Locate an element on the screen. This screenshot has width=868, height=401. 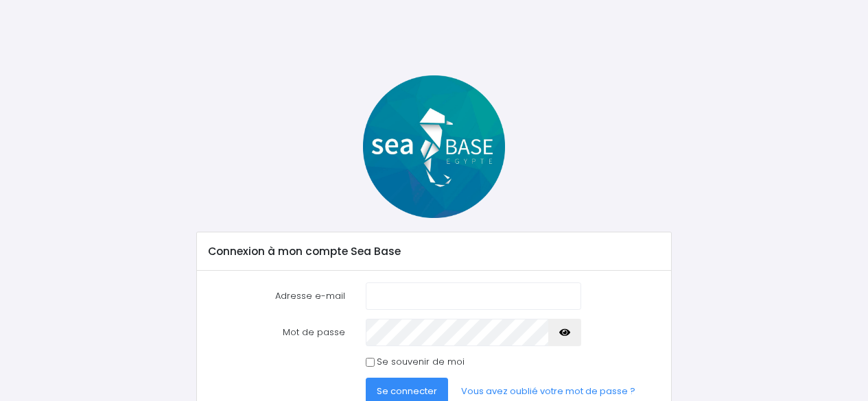
div: Connexion à mon compte Sea Base is located at coordinates (434, 252).